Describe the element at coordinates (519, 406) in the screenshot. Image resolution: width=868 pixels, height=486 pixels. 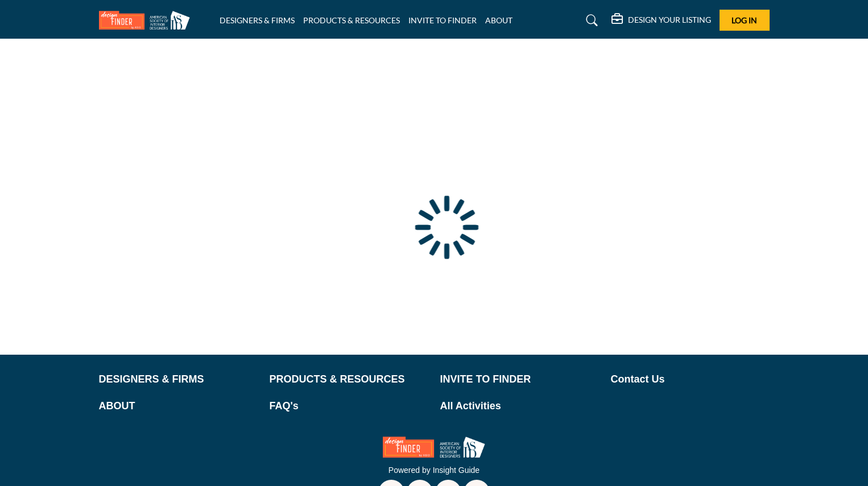
I see `p: All Activities` at that location.